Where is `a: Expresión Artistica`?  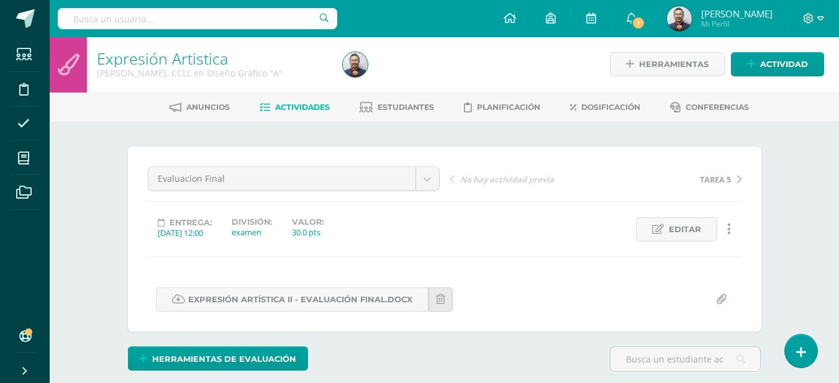 a: Expresión Artistica is located at coordinates (162, 58).